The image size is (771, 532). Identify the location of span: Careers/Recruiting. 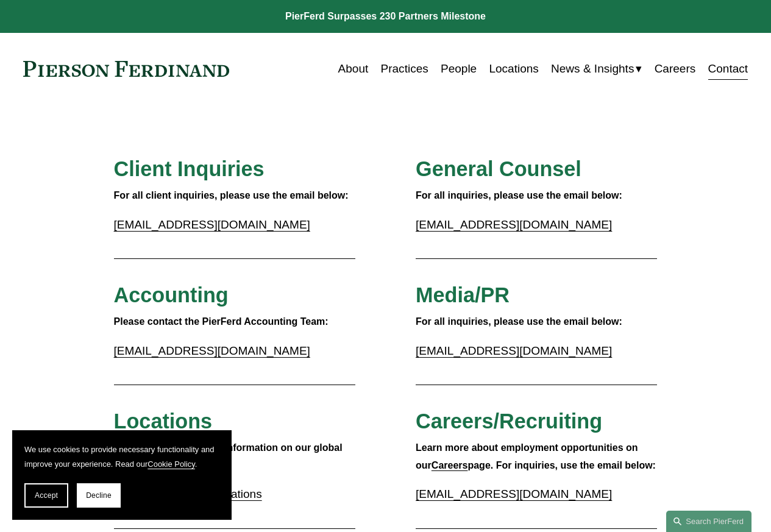
(509, 421).